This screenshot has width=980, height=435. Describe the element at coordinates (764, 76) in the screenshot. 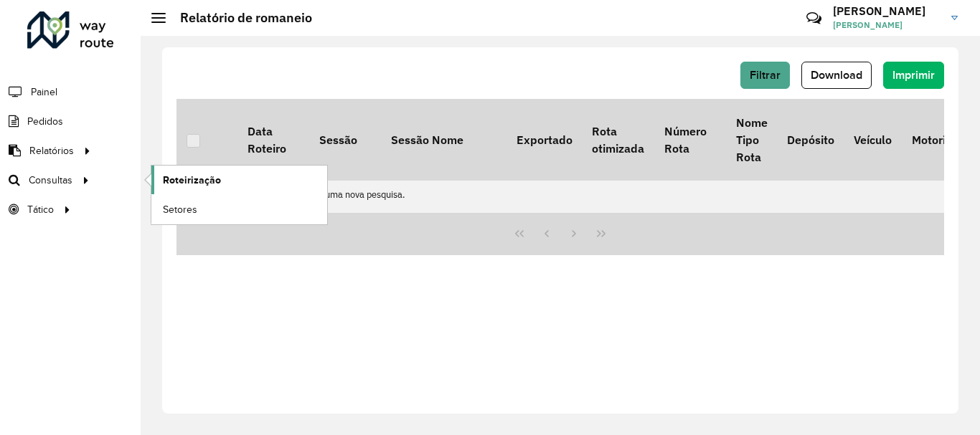

I see `button: Filtrar` at that location.